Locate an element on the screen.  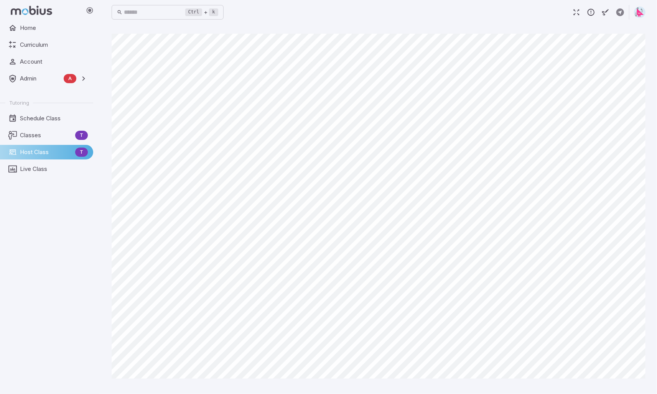
span: Tutoring is located at coordinates (19, 103).